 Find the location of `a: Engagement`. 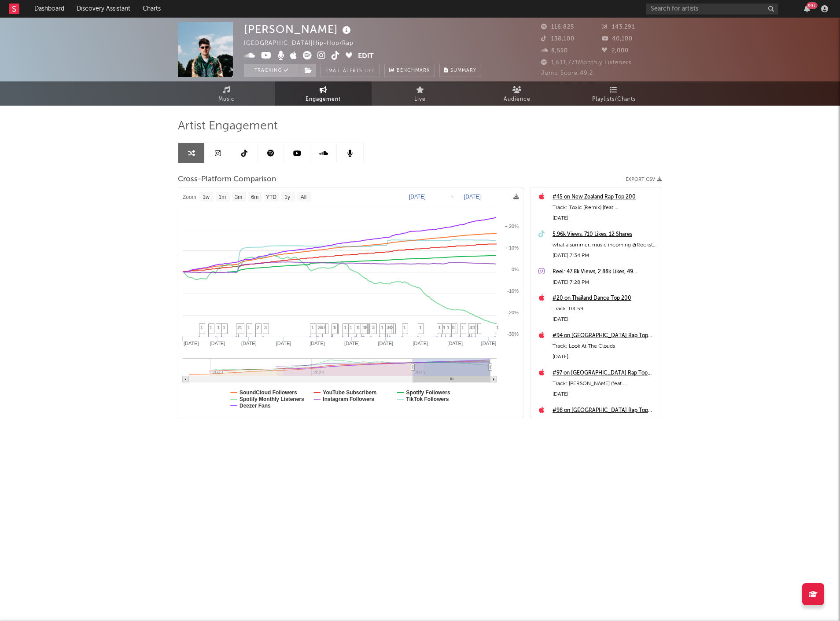

a: Engagement is located at coordinates (324, 93).